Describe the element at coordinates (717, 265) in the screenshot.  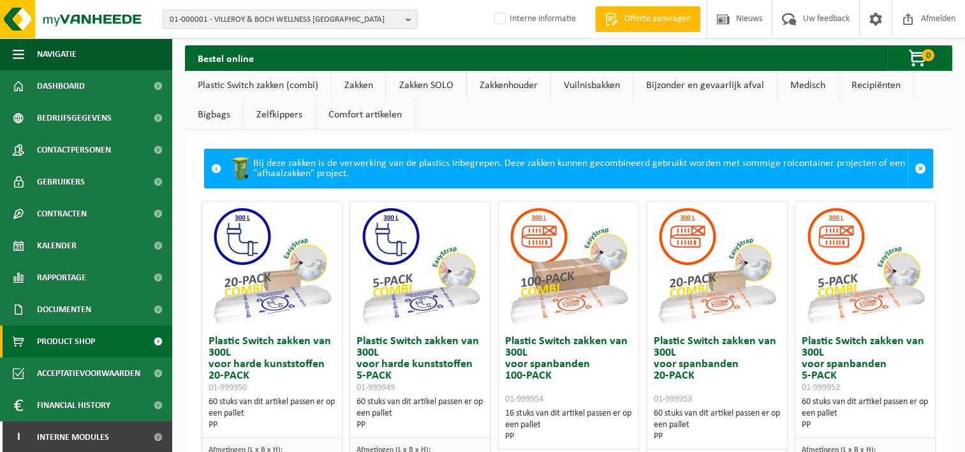
I see `img: 01-999953` at that location.